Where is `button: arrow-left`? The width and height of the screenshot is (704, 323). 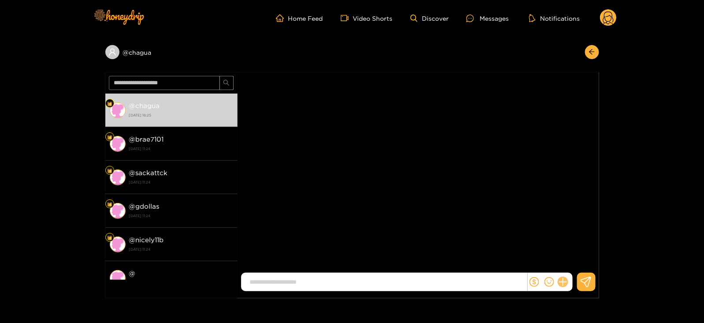 button: arrow-left is located at coordinates (592, 52).